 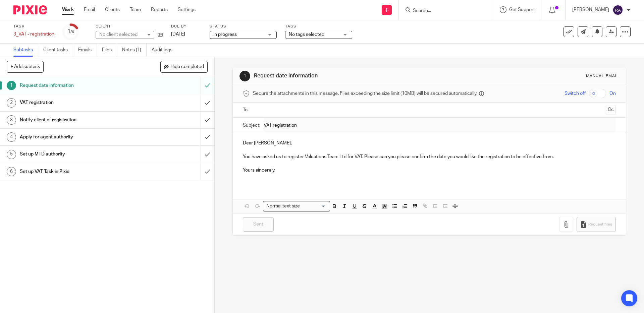 What do you see at coordinates (618, 10) in the screenshot?
I see `img: svg%3E` at bounding box center [618, 10].